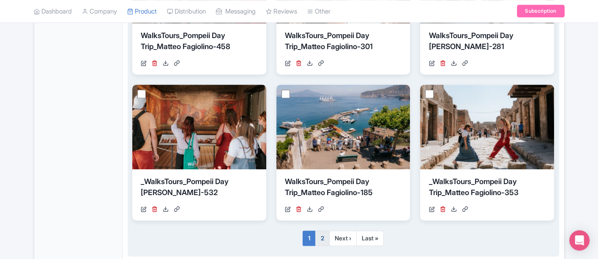 Image resolution: width=598 pixels, height=259 pixels. What do you see at coordinates (541, 11) in the screenshot?
I see `a: Subscription` at bounding box center [541, 11].